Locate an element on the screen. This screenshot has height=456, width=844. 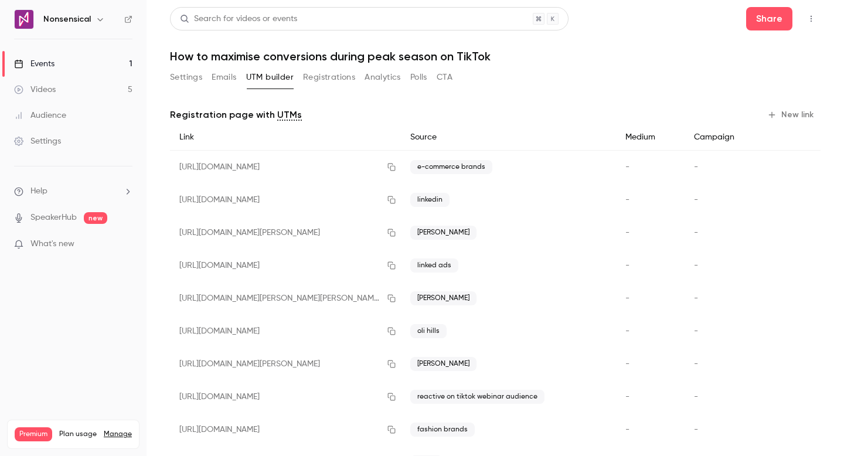
a: SpeakerHub is located at coordinates (53, 217).